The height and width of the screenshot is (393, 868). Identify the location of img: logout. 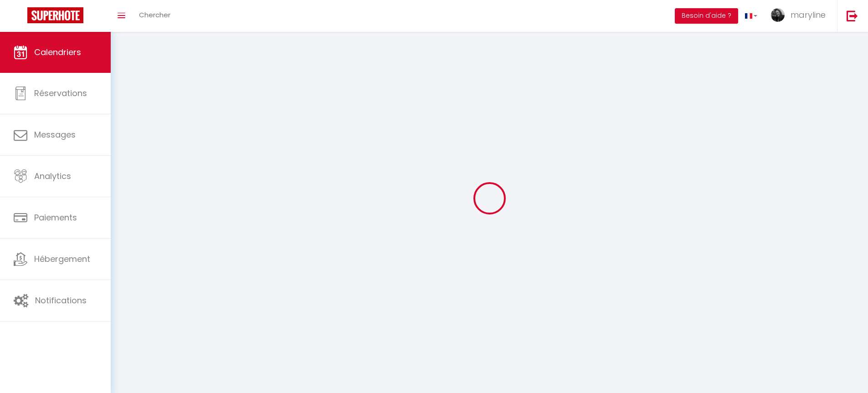
(852, 15).